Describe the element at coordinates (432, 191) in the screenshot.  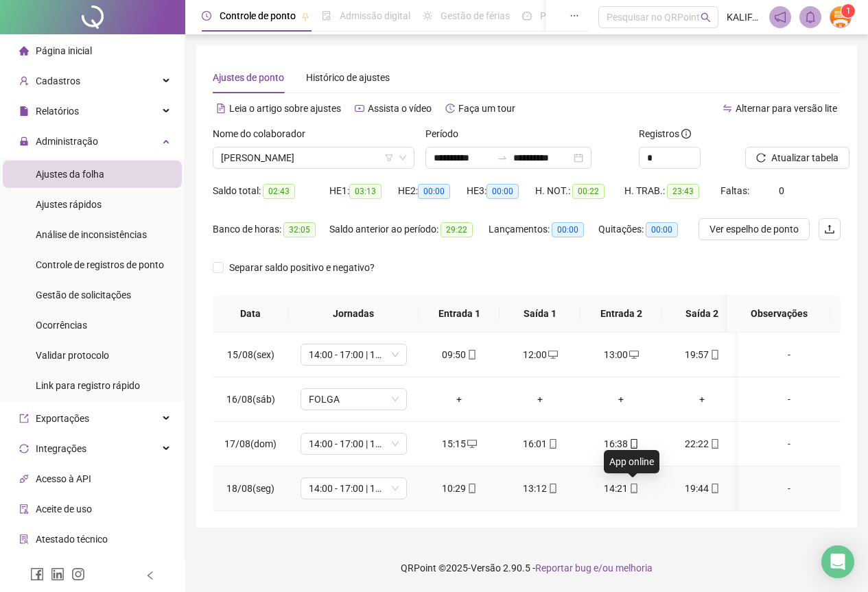
I see `div: HE 2:` at that location.